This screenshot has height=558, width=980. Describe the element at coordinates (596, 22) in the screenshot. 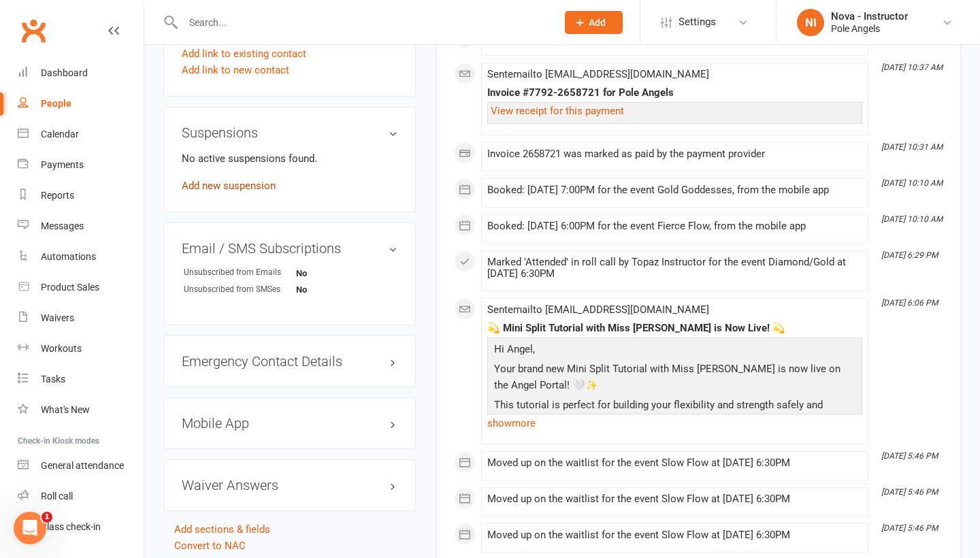

I see `span: Add` at that location.